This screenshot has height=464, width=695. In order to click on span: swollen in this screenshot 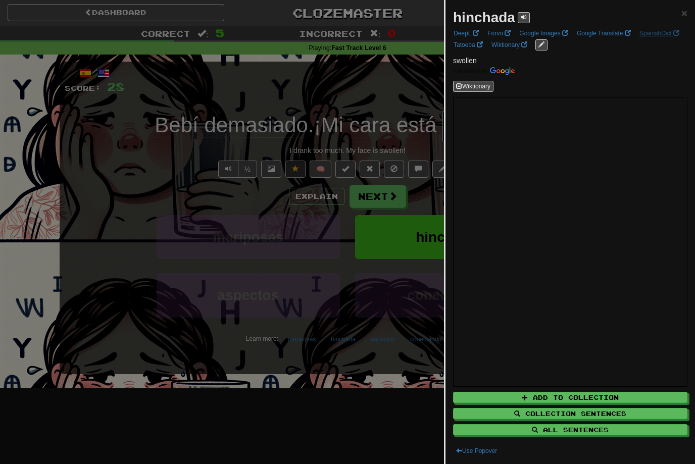, I will do `click(464, 61)`.